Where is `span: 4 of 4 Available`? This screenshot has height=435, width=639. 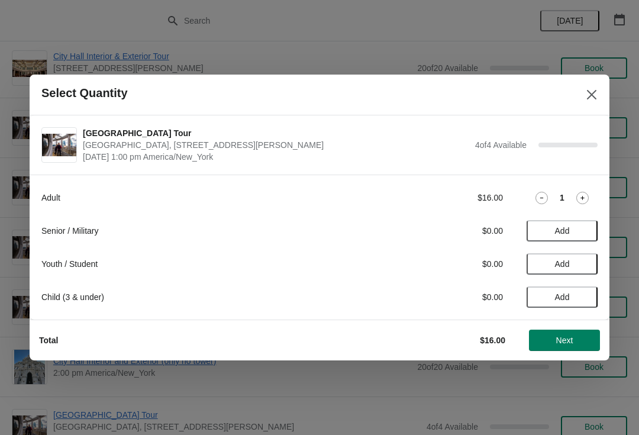
span: 4 of 4 Available is located at coordinates (500, 145).